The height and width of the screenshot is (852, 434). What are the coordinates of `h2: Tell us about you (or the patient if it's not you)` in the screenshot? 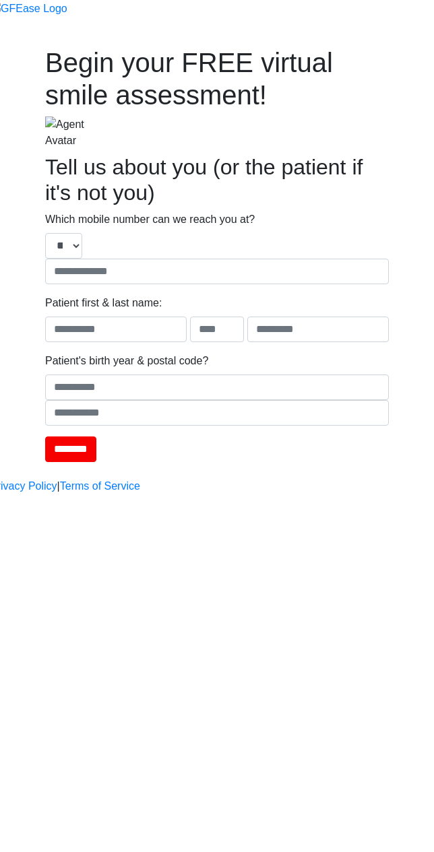 It's located at (217, 180).